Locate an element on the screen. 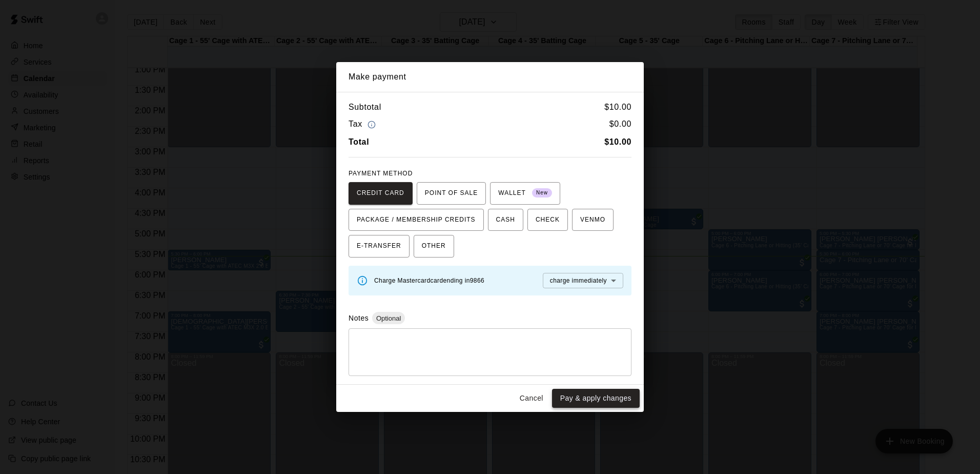 The width and height of the screenshot is (980, 474). button: POINT OF SALE is located at coordinates (451, 193).